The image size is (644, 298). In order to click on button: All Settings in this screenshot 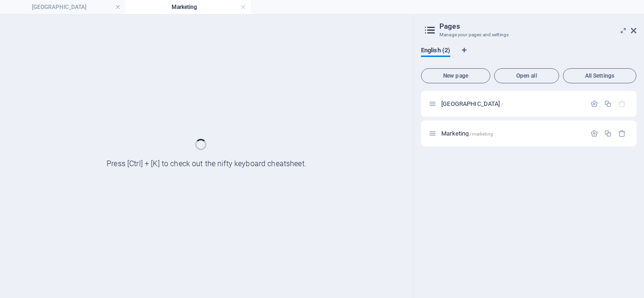, I will do `click(600, 76)`.